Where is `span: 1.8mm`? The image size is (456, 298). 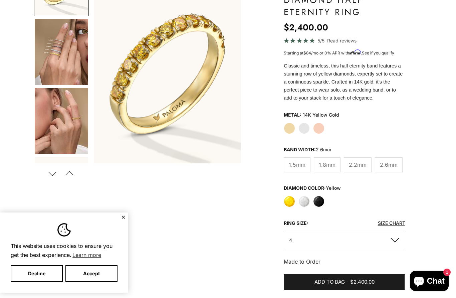 span: 1.8mm is located at coordinates (327, 165).